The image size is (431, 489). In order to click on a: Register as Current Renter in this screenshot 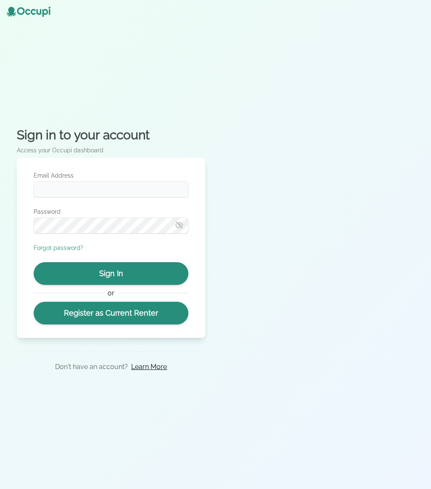, I will do `click(111, 313)`.